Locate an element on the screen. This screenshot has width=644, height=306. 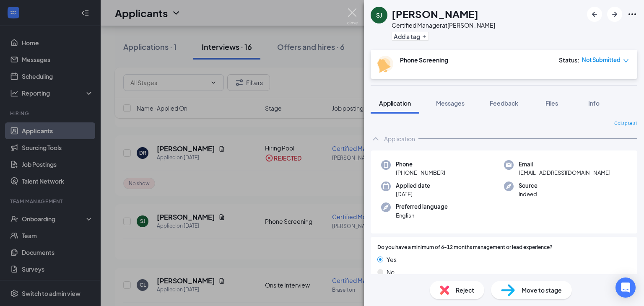
span: Phone is located at coordinates (421, 164).